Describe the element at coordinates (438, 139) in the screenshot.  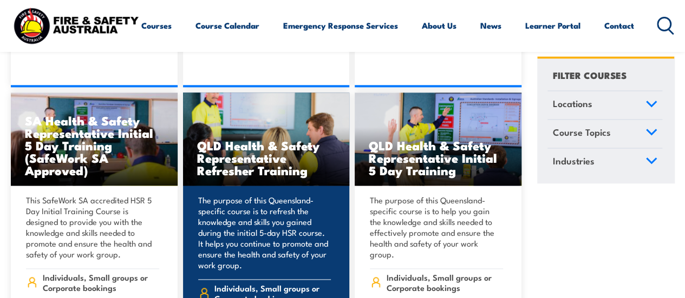
I see `a: QLD Health & Safety Representative Initial 5 Day Training` at that location.